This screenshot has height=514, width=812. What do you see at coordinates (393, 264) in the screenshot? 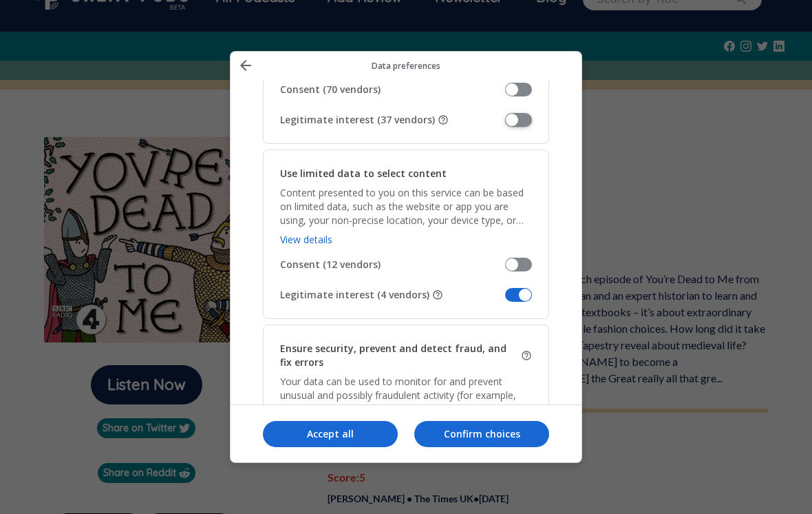
I see `span: Consent (12 vendors)` at bounding box center [393, 264].